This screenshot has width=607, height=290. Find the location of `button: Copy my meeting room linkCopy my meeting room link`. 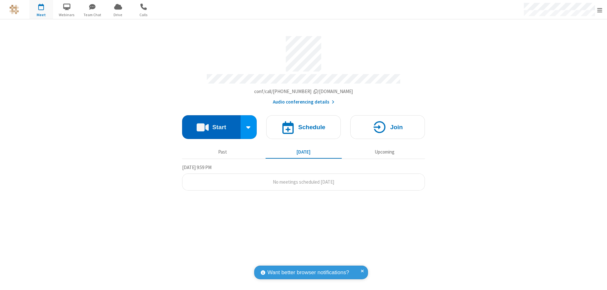

button: Copy my meeting room linkCopy my meeting room link is located at coordinates (303, 91).